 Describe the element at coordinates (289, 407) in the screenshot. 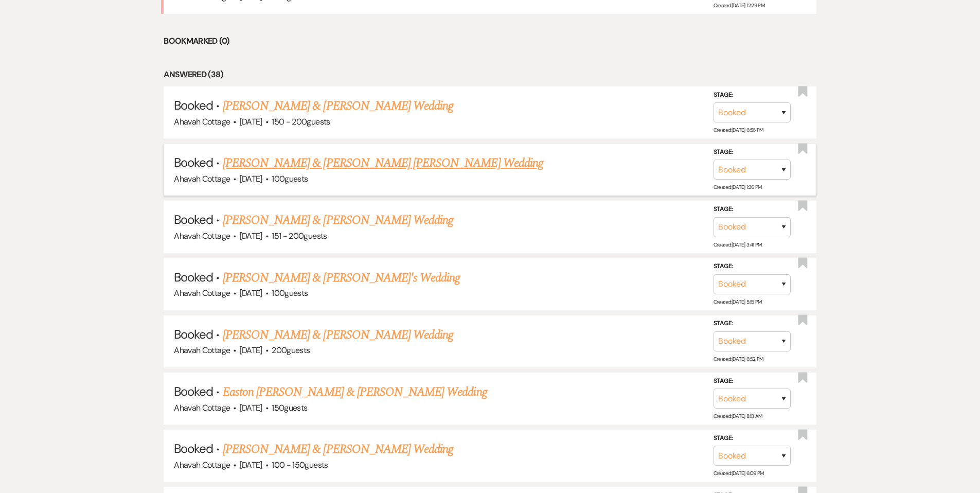

I see `span: 150 guests` at that location.